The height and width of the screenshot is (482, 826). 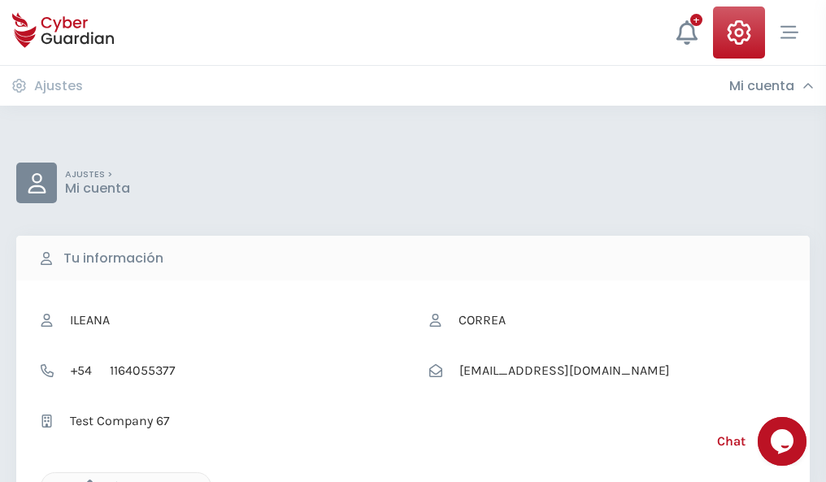 What do you see at coordinates (113, 258) in the screenshot?
I see `b: Tu información` at bounding box center [113, 258].